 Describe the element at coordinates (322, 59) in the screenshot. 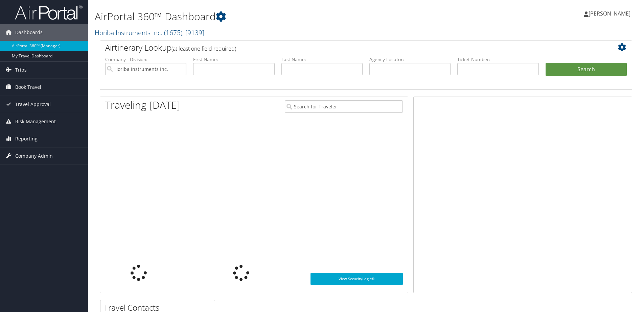

I see `label: Last Name:` at that location.